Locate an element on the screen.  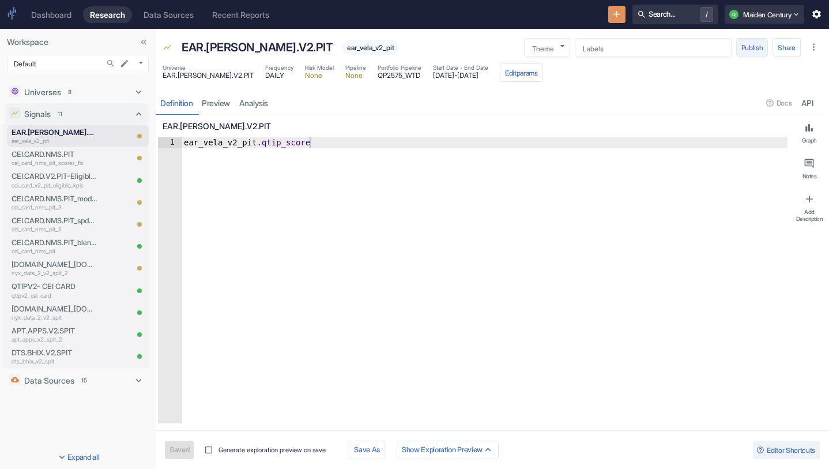
span: QP2575_WTD is located at coordinates (400, 76).